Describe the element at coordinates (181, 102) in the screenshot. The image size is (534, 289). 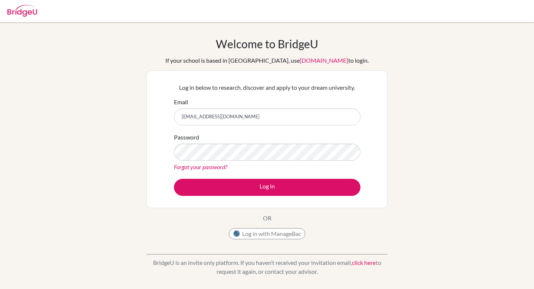
I see `label: Email` at that location.